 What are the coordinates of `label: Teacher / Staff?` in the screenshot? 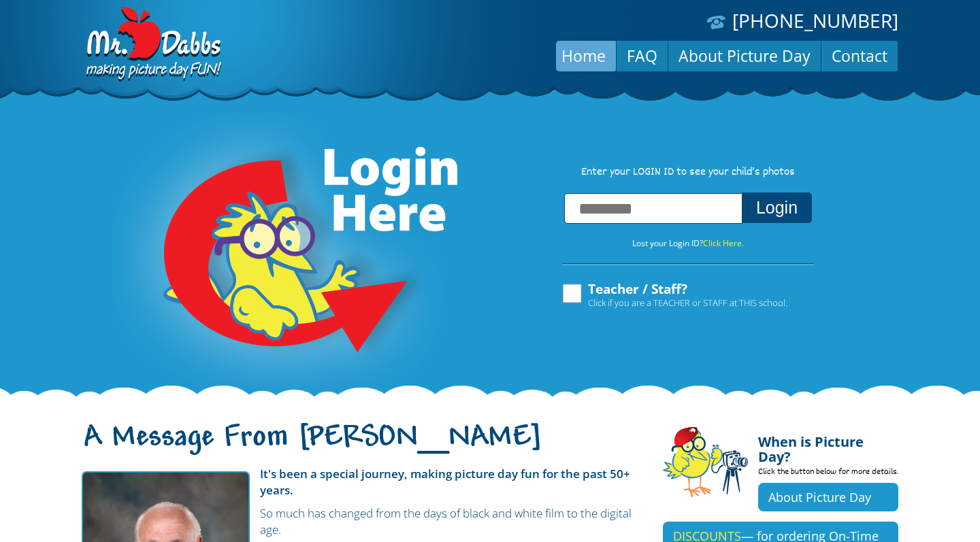 It's located at (674, 295).